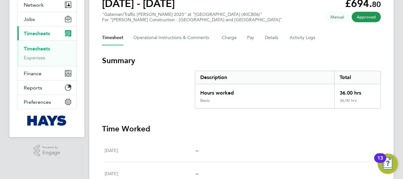 Image resolution: width=403 pixels, height=179 pixels. What do you see at coordinates (33, 73) in the screenshot?
I see `span: Finance` at bounding box center [33, 73].